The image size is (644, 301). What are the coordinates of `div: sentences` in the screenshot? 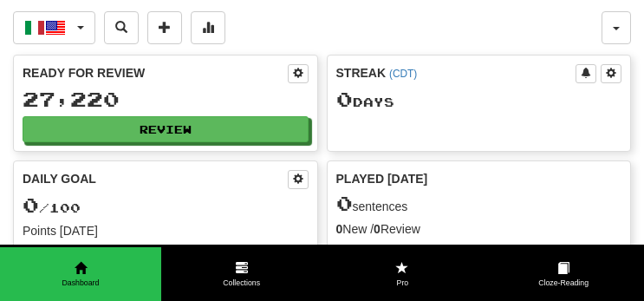 It's located at (479, 204).